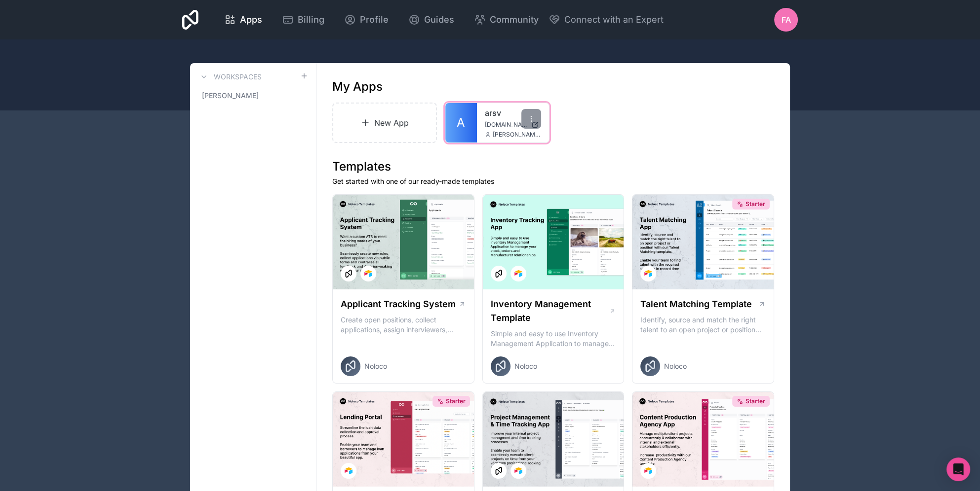  What do you see at coordinates (461, 123) in the screenshot?
I see `span: A` at bounding box center [461, 123].